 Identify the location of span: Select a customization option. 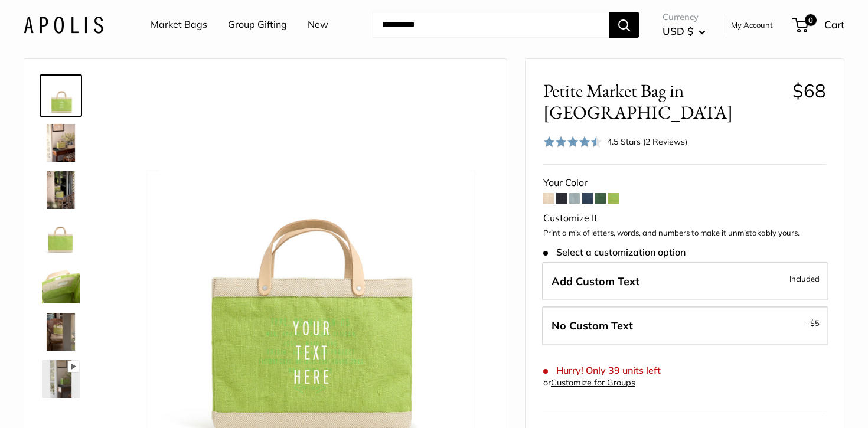
(614, 252).